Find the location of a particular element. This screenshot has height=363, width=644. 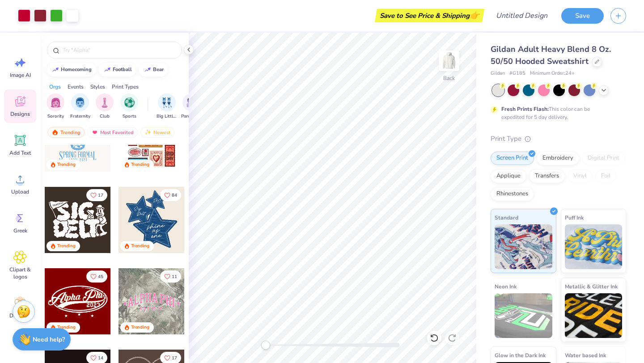

span: Puff Ink is located at coordinates (574, 217).